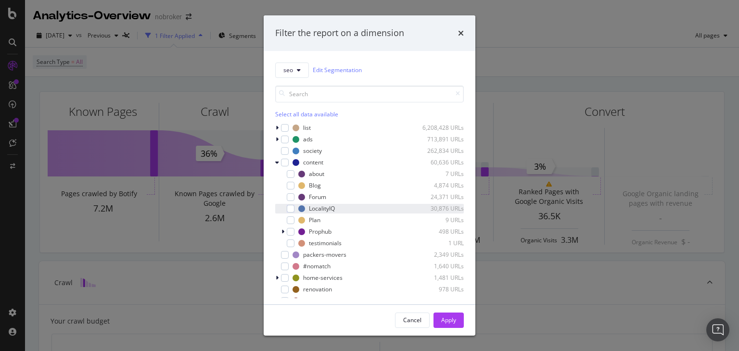 The image size is (739, 351). What do you see at coordinates (440, 243) in the screenshot?
I see `div: 1 URL` at bounding box center [440, 243].